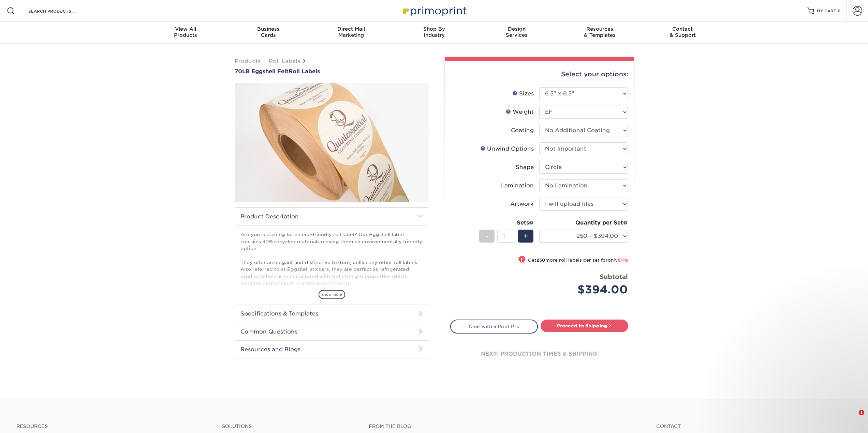 The image size is (868, 433). I want to click on div: Services, so click(516, 32).